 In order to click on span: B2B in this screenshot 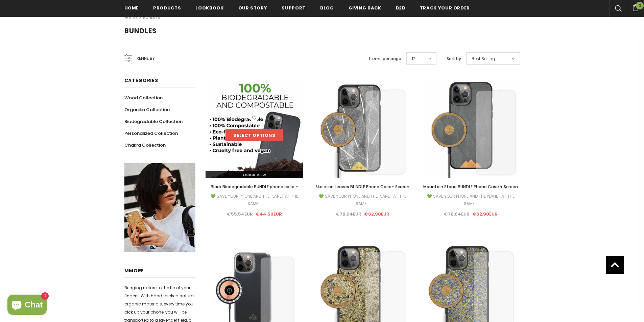, I will do `click(401, 8)`.